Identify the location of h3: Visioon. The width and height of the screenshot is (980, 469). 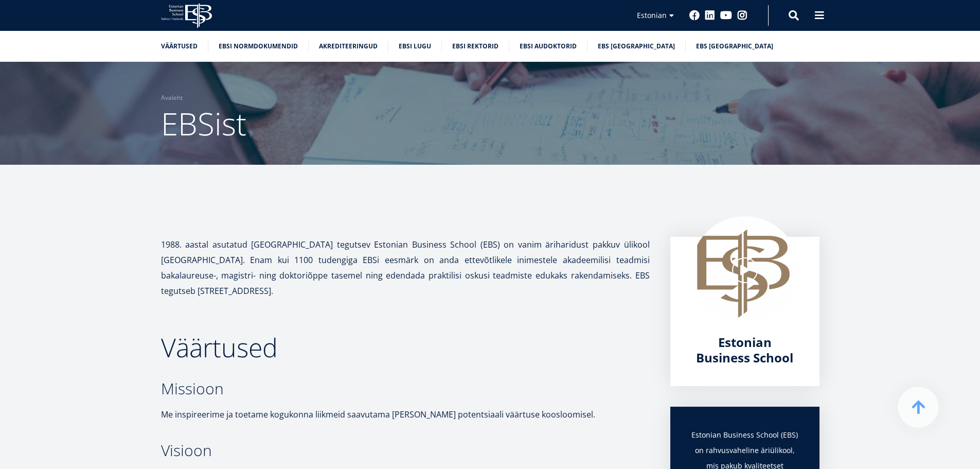
(406, 451).